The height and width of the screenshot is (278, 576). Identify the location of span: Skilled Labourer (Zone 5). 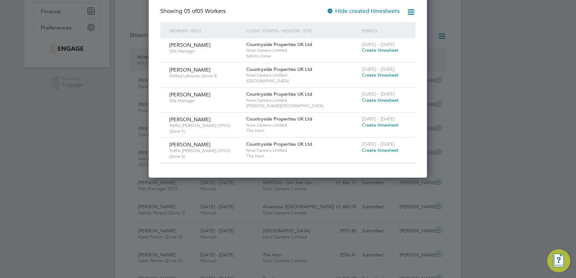
(205, 76).